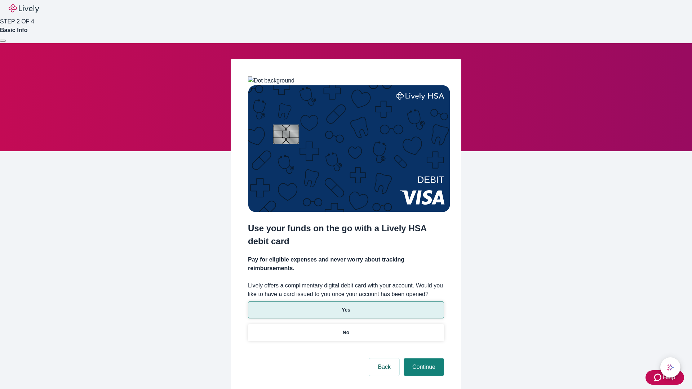 This screenshot has width=692, height=389. Describe the element at coordinates (271, 81) in the screenshot. I see `img: Dot background` at that location.